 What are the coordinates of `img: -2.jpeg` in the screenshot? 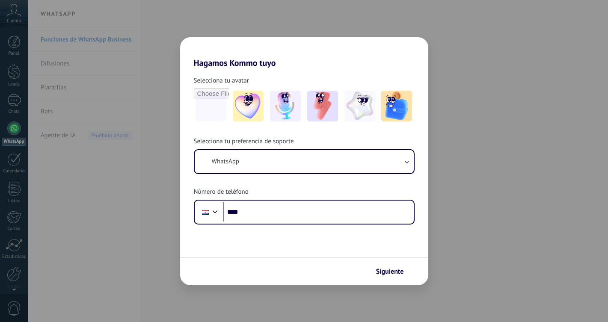 It's located at (285, 106).